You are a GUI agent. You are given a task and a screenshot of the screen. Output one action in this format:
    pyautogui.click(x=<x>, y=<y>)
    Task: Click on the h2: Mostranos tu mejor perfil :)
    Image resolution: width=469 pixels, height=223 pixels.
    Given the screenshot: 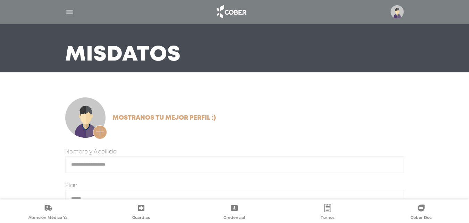 What is the action you would take?
    pyautogui.click(x=164, y=118)
    